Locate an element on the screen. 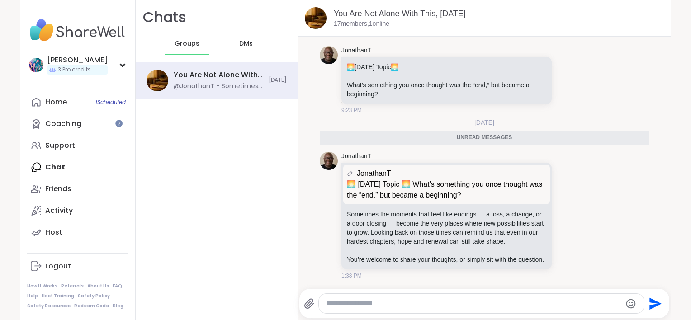  button: Send is located at coordinates (654, 303).